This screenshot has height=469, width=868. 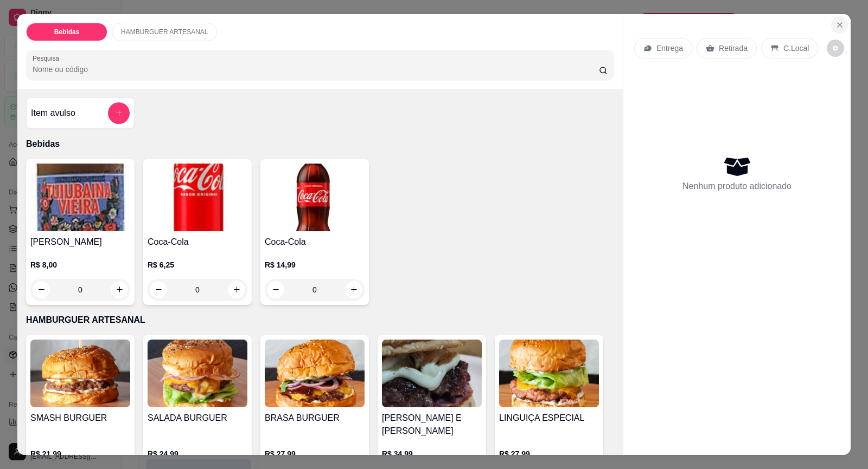 What do you see at coordinates (48, 58) in the screenshot?
I see `label: Pesquisa` at bounding box center [48, 58].